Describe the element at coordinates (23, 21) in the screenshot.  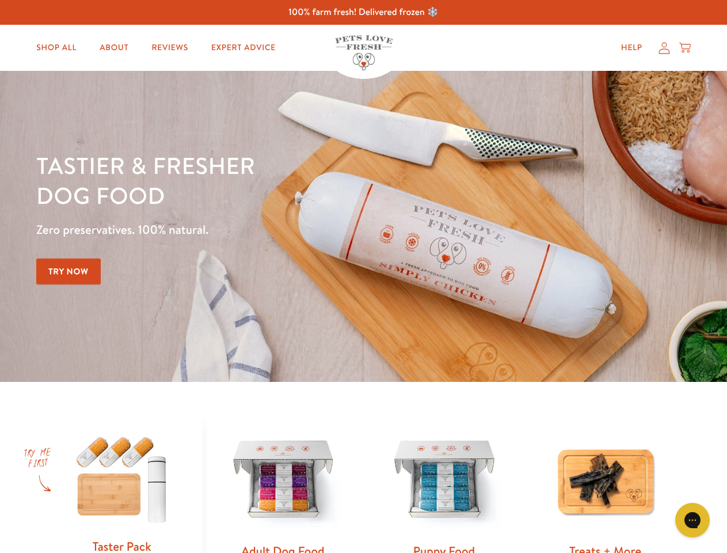
I see `button: Gorgias live chat` at that location.